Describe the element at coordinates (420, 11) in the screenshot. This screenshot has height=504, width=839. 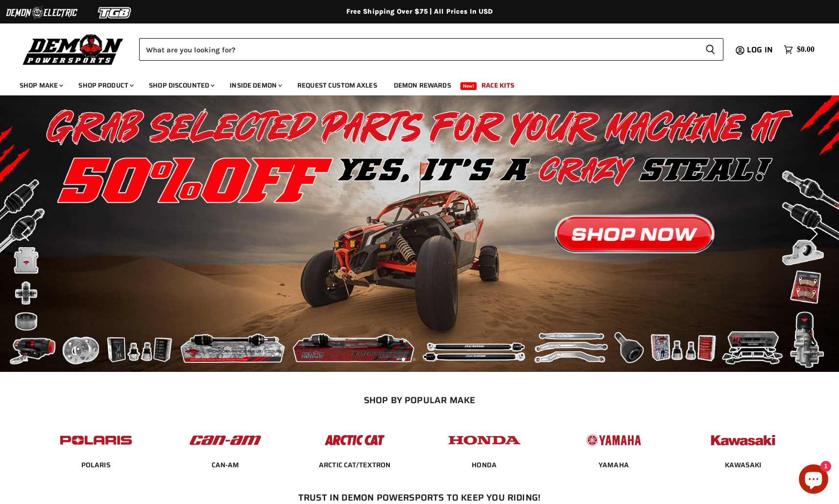
I see `div: Free Shipping Over $75 | All Prices In USD` at that location.